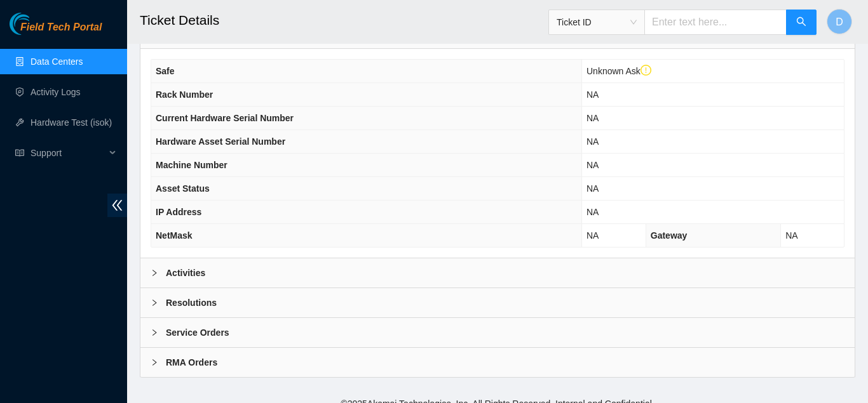  Describe the element at coordinates (801, 23) in the screenshot. I see `span: search` at that location.